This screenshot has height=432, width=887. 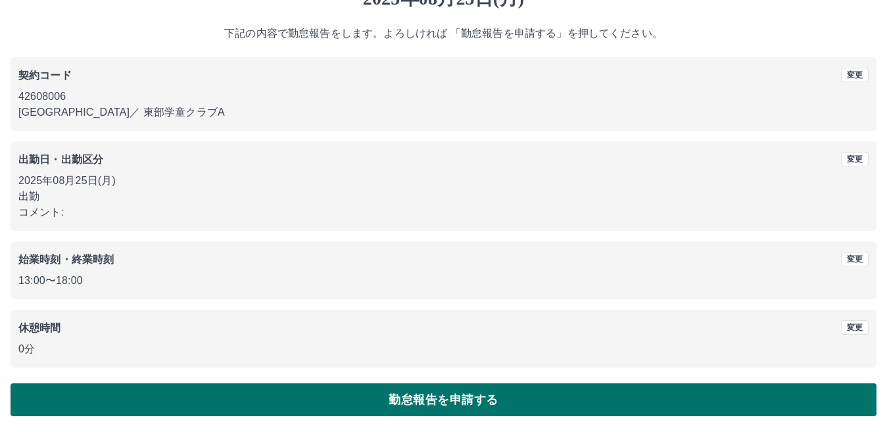 I want to click on b: 契約コード, so click(x=45, y=75).